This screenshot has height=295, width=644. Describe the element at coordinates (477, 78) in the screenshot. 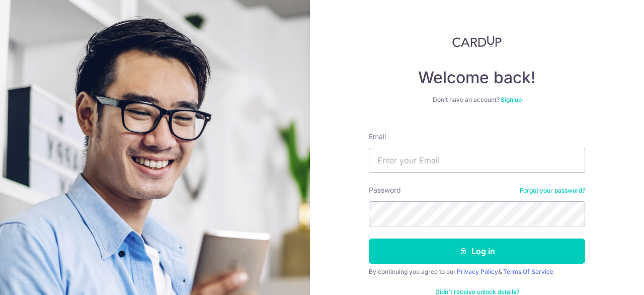

I see `h4: Welcome back!` at that location.